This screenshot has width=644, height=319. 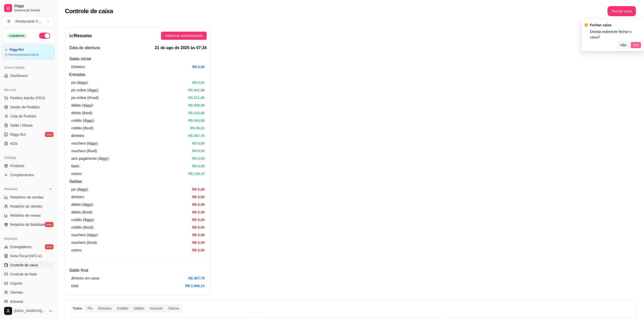 I want to click on div: Todos, so click(x=77, y=309).